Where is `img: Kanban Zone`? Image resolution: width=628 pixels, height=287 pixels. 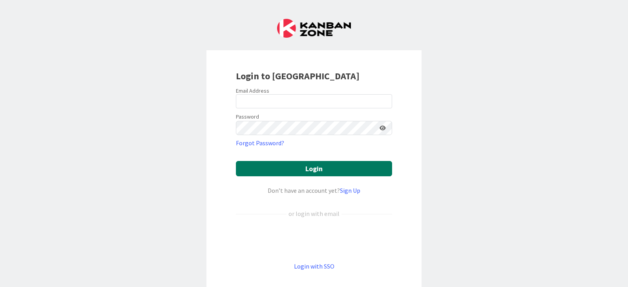
img: Kanban Zone is located at coordinates (314, 28).